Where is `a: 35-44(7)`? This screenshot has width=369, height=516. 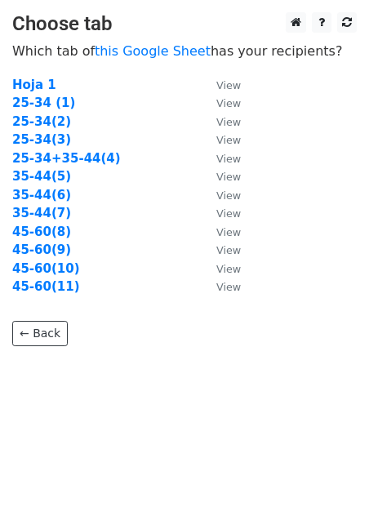 a: 35-44(7) is located at coordinates (42, 213).